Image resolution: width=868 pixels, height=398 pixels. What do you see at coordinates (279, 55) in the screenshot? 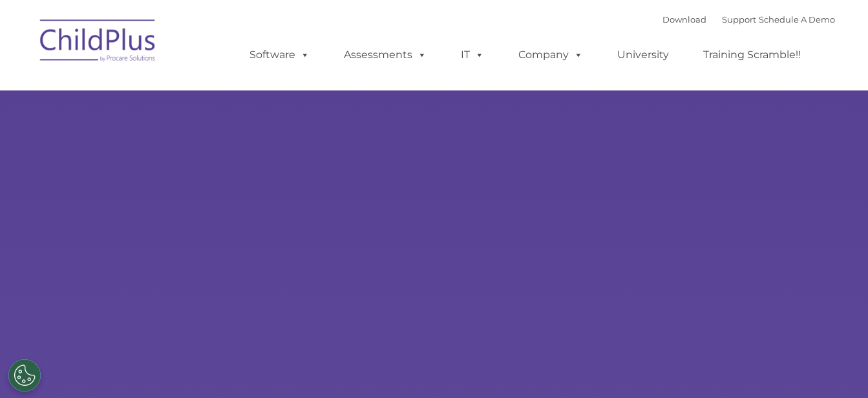
I see `a: Software` at bounding box center [279, 55].